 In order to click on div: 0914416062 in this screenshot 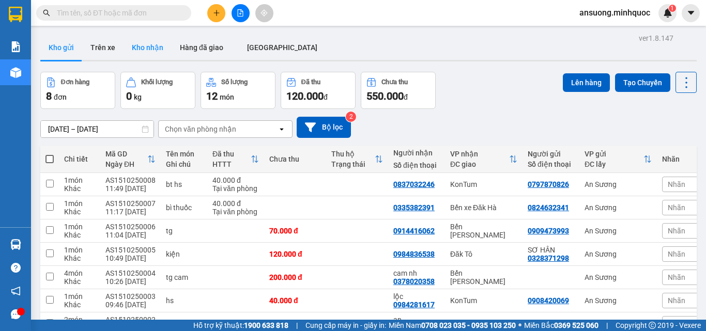, I will do `click(414, 231)`.